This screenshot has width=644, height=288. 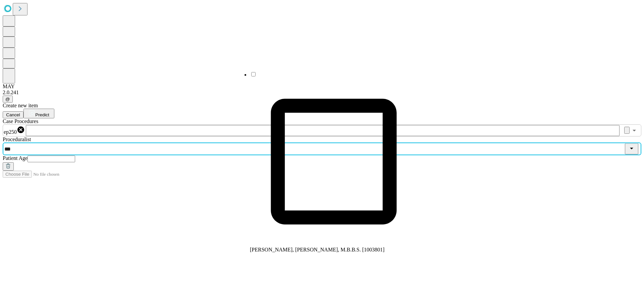 I want to click on span: ep250, so click(x=10, y=132).